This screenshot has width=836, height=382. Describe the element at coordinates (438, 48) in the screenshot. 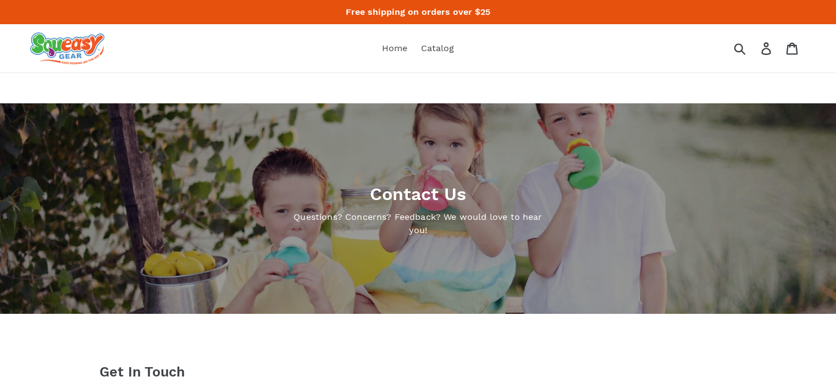

I see `a: Catalog` at that location.